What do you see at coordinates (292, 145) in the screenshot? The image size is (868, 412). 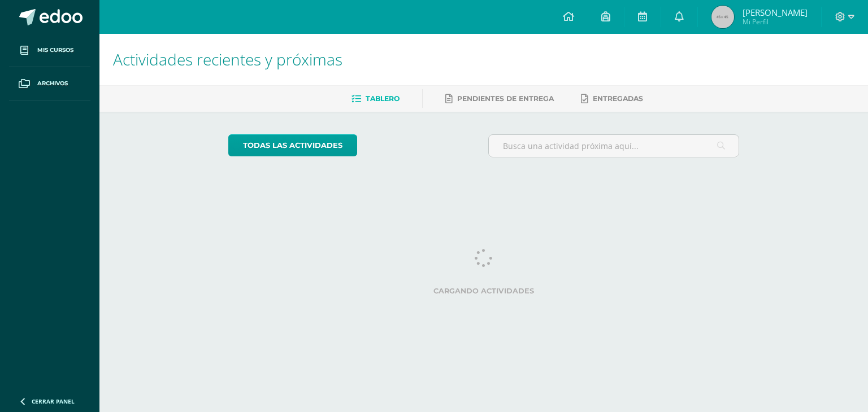 I see `a: todas las Actividades` at bounding box center [292, 145].